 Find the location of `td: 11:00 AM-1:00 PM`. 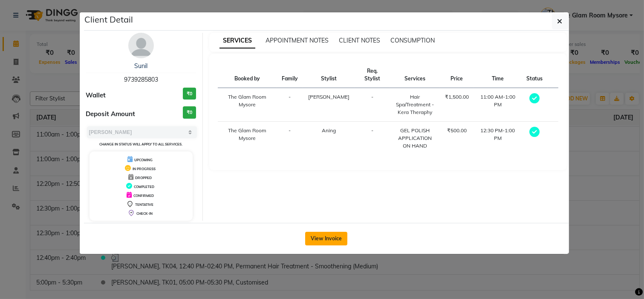

td: 11:00 AM-1:00 PM is located at coordinates (497, 105).